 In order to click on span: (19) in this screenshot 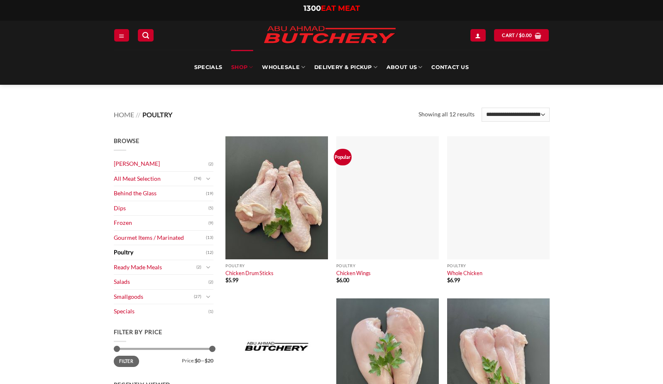, I will do `click(210, 194)`.